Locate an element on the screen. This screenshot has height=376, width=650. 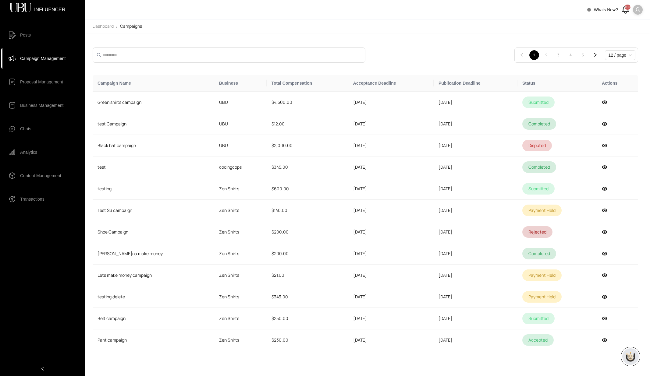
button: left is located at coordinates (522, 55).